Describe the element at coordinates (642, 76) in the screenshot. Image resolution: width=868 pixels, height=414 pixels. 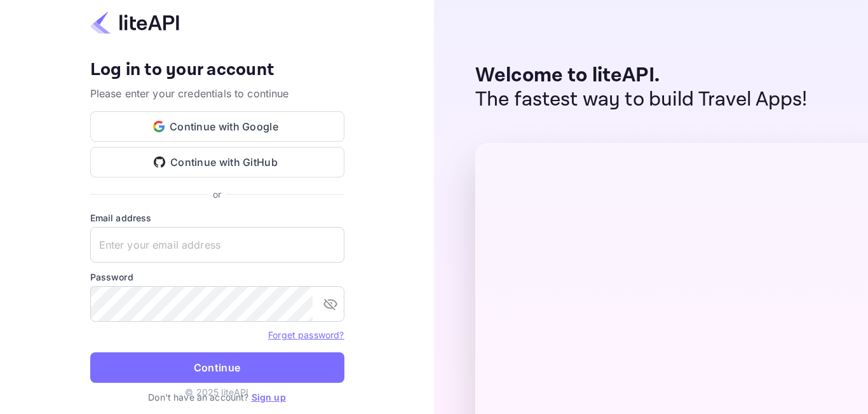
I see `p: Welcome to liteAPI.` at that location.